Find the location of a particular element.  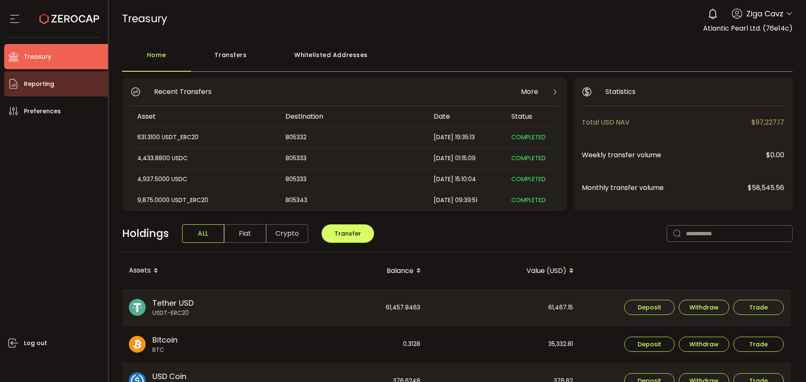

span: Recent Transfers is located at coordinates (183, 92).